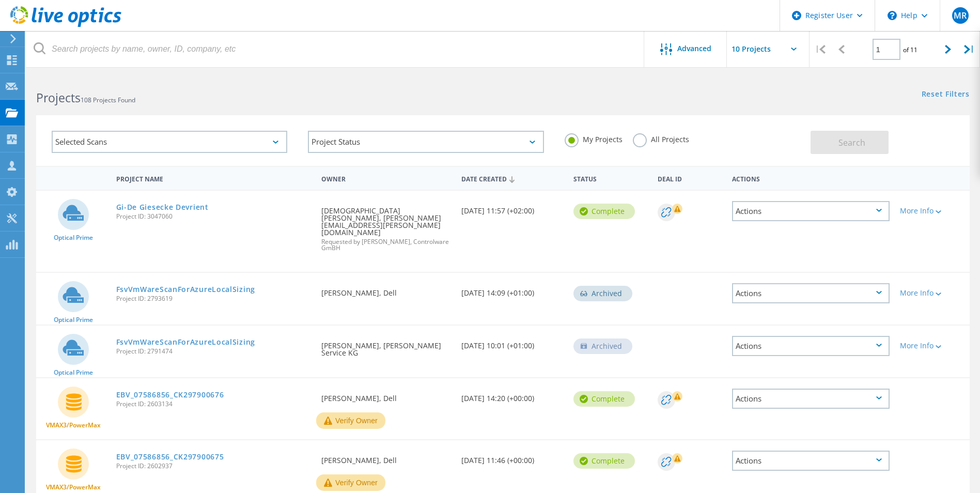 Image resolution: width=980 pixels, height=493 pixels. What do you see at coordinates (694, 49) in the screenshot?
I see `span: Advanced` at bounding box center [694, 49].